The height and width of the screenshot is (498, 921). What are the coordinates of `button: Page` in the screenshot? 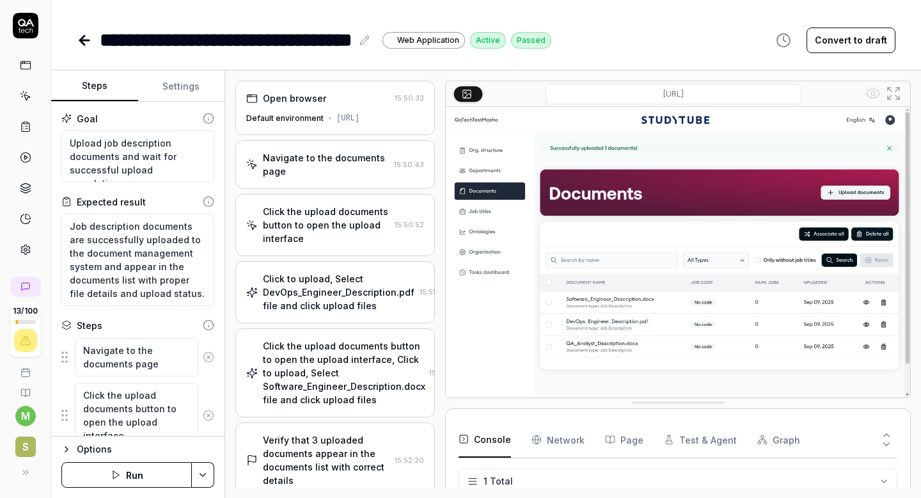 It's located at (624, 439).